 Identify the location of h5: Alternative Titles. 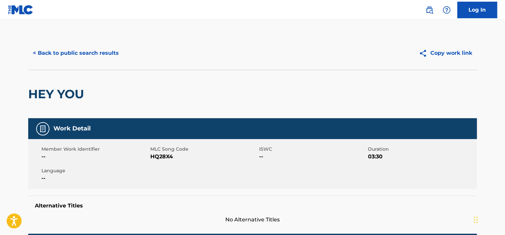
(253, 206).